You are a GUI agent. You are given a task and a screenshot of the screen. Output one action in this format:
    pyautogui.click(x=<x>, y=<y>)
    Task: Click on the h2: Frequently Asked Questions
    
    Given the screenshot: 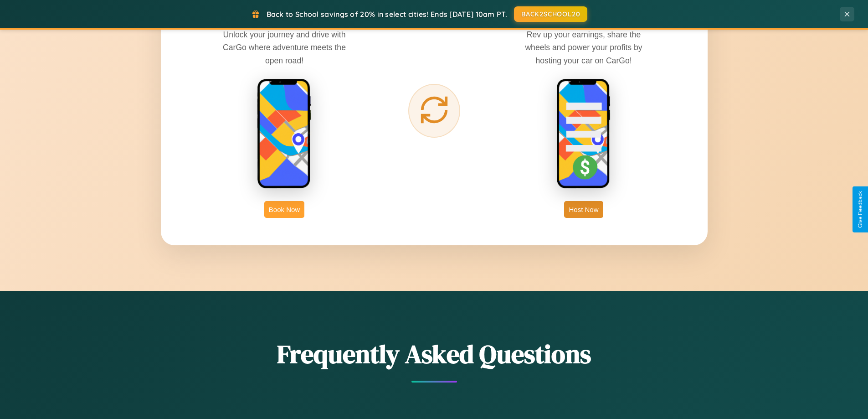 What is the action you would take?
    pyautogui.click(x=434, y=354)
    